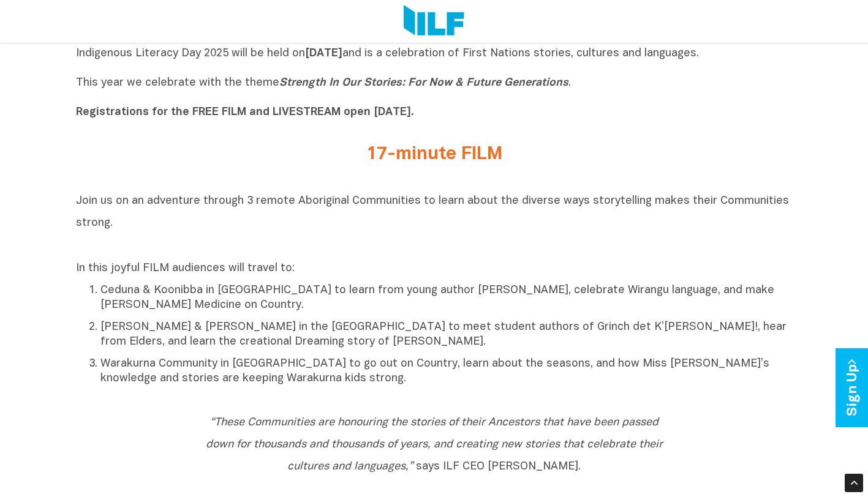 The width and height of the screenshot is (868, 497). I want to click on p: In this joyful FILM audiences will travel to:, so click(434, 269).